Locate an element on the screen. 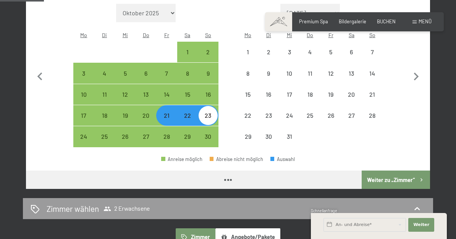  div: Wed Dec 10 2025 is located at coordinates (289, 73).